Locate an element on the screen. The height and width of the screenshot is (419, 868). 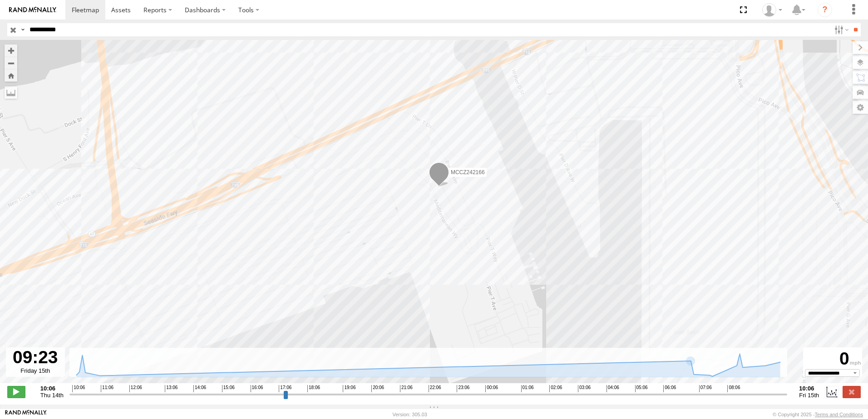
span: 01:06 is located at coordinates (527, 389).